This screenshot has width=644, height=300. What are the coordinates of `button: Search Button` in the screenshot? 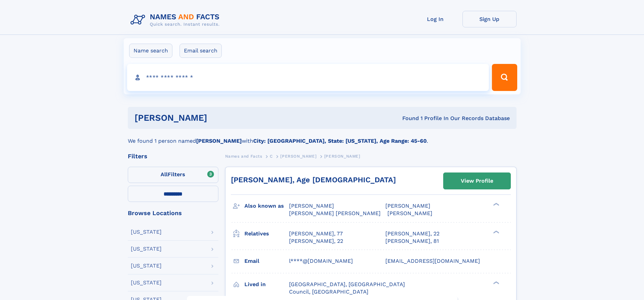 It's located at (504, 77).